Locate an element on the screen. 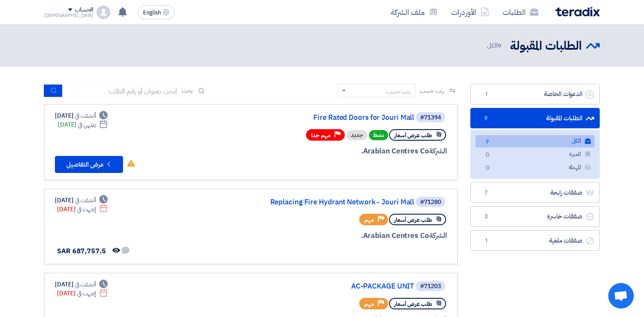 The image size is (644, 317). div: جديد is located at coordinates (357, 135).